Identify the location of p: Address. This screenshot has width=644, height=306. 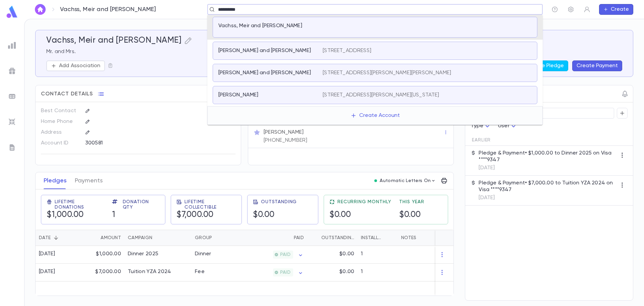
(60, 132).